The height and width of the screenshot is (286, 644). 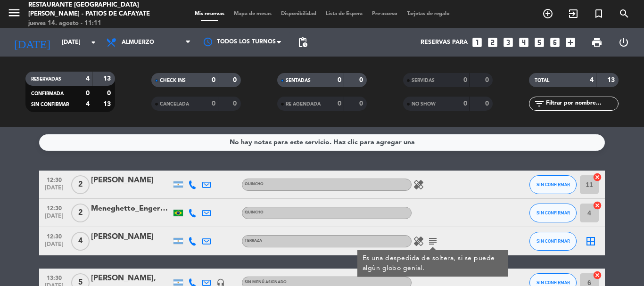 What do you see at coordinates (252, 14) in the screenshot?
I see `span: Mapa de mesas` at bounding box center [252, 14].